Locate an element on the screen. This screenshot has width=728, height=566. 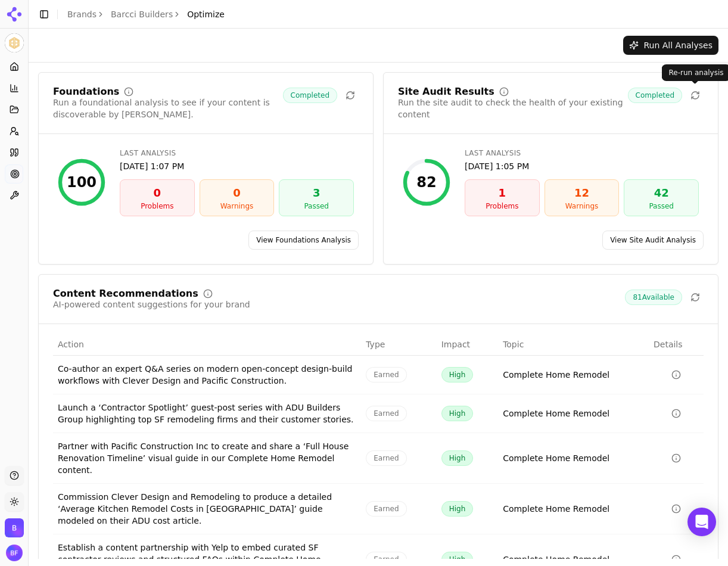
button: Open user button is located at coordinates (14, 553).